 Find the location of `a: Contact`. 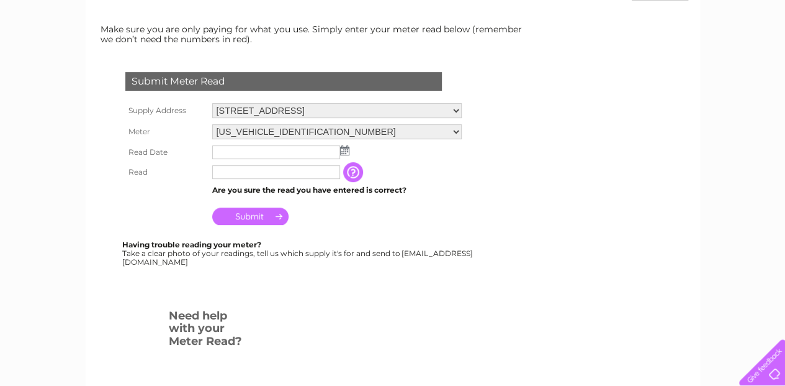

a: Contact is located at coordinates (718, 57).